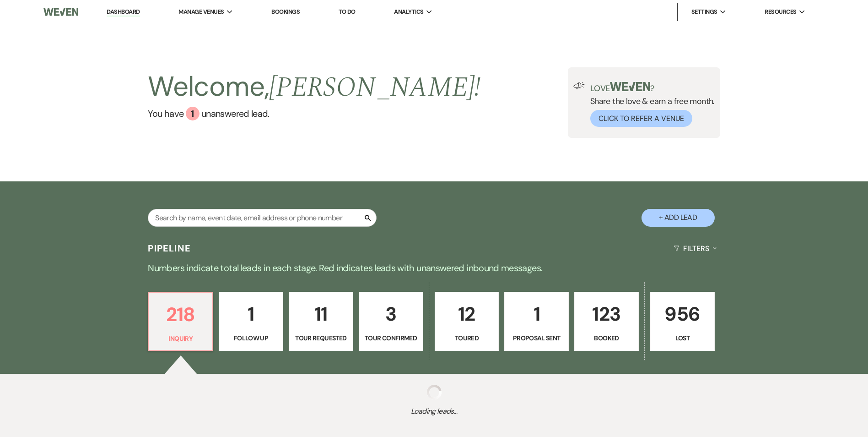 The height and width of the screenshot is (437, 868). I want to click on a: 1Proposal Sent, so click(537, 322).